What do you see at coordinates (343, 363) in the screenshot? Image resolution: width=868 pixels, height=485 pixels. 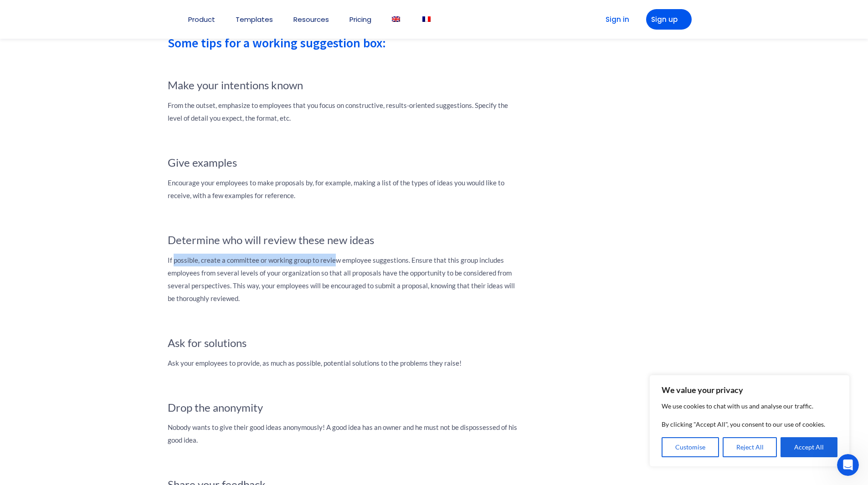 I see `p: Ask your employees to provide, as much as possible, potential solutions to the problems they raise!` at bounding box center [343, 363].